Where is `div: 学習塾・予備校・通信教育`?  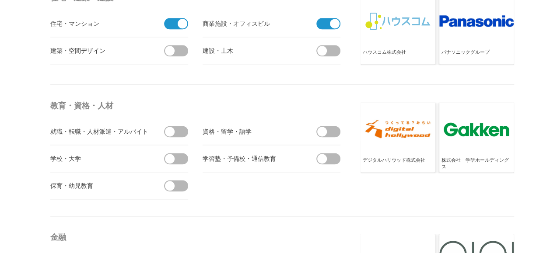 div: 学習塾・予備校・通信教育 is located at coordinates (252, 158).